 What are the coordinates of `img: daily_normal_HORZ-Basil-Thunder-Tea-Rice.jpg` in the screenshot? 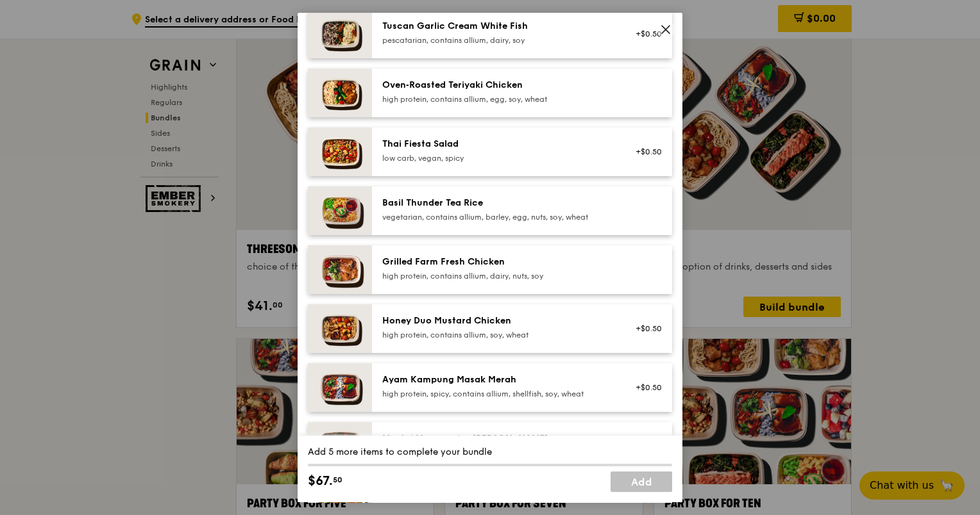 It's located at (340, 211).